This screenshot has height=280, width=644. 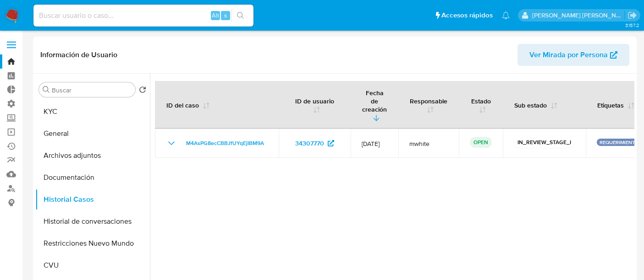 I want to click on p: emmanuel.vitiello@mercadolibre.com, so click(x=578, y=15).